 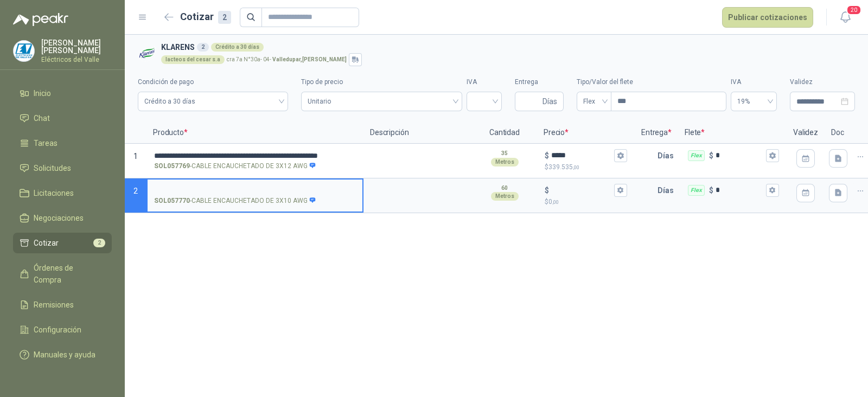 What do you see at coordinates (62, 93) in the screenshot?
I see `a: Inicio` at bounding box center [62, 93].